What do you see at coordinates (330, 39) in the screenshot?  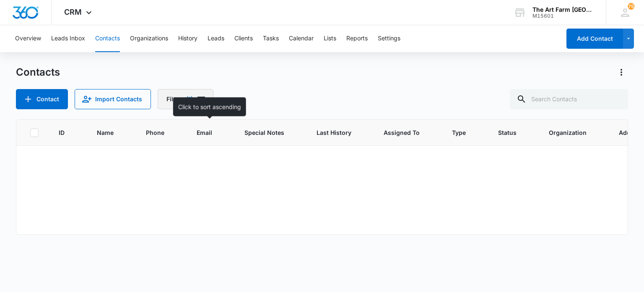 I see `button: Lists` at bounding box center [330, 39].